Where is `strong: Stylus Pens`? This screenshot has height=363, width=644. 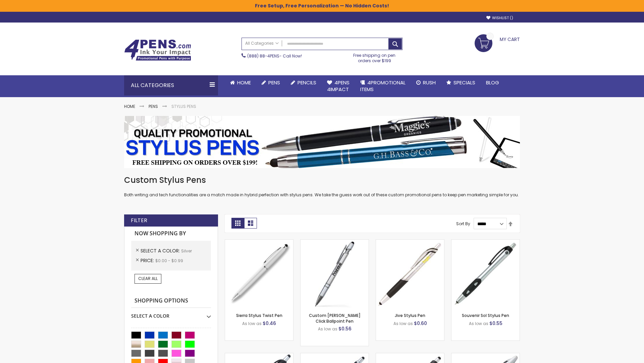
strong: Stylus Pens is located at coordinates (184, 106).